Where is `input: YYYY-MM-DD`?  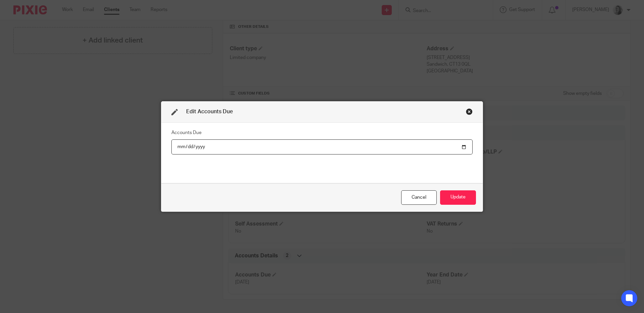 input: YYYY-MM-DD is located at coordinates (322, 147).